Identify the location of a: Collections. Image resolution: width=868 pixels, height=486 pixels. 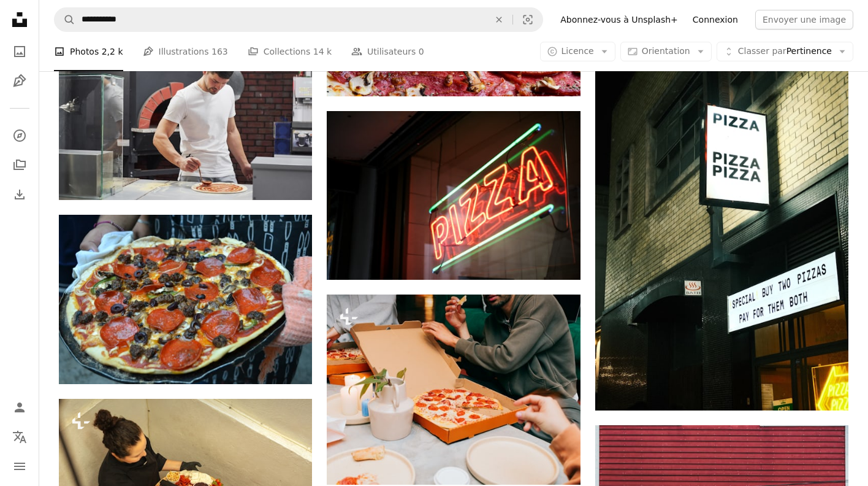
(20, 165).